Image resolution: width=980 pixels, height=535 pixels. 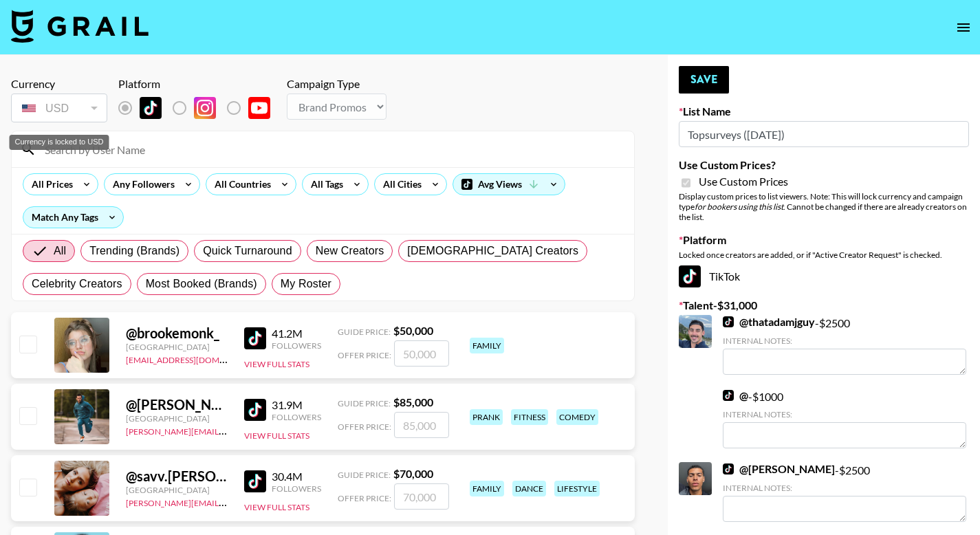 I want to click on strong: $ 70,000, so click(x=413, y=473).